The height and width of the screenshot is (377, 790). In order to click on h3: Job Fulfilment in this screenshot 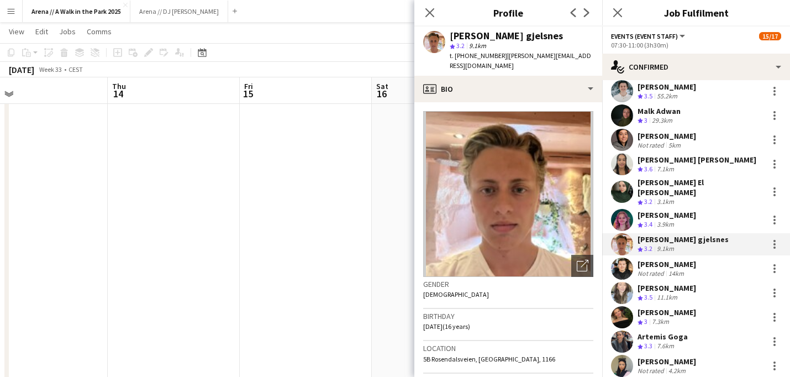, I will do `click(696, 13)`.